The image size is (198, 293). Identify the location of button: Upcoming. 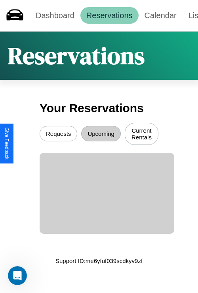
(101, 134).